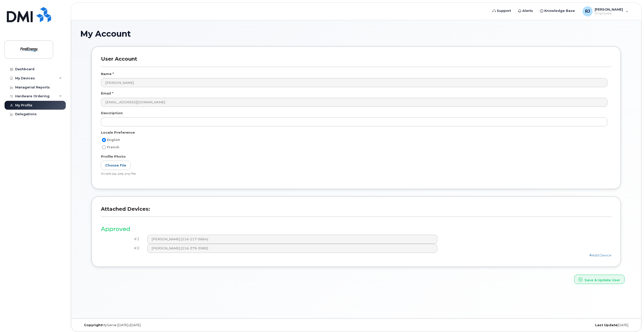  What do you see at coordinates (107, 74) in the screenshot?
I see `label: Name *` at bounding box center [107, 74].